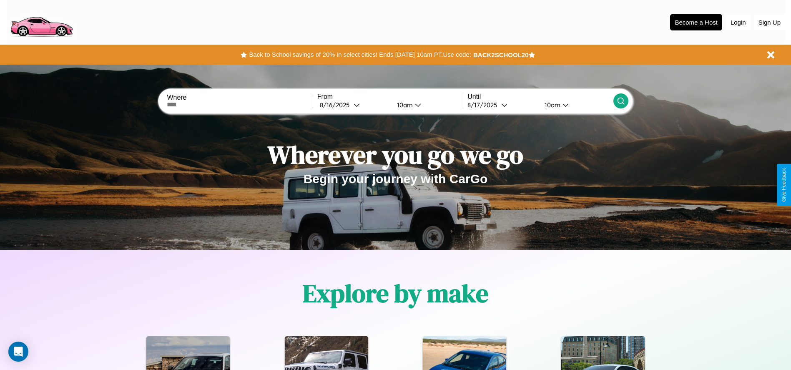  Describe the element at coordinates (501, 55) in the screenshot. I see `b: BACK2SCHOOL20` at that location.